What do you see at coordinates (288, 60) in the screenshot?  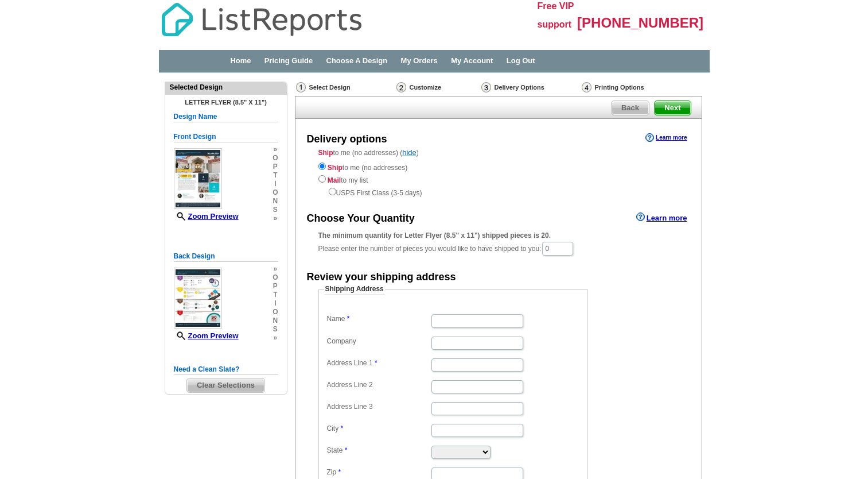 I see `a: Pricing Guide` at bounding box center [288, 60].